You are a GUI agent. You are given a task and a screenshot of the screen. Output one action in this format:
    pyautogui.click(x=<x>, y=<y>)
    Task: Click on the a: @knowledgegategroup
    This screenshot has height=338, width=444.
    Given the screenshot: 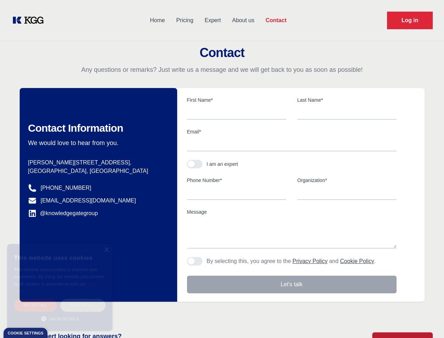 What is the action you would take?
    pyautogui.click(x=63, y=213)
    